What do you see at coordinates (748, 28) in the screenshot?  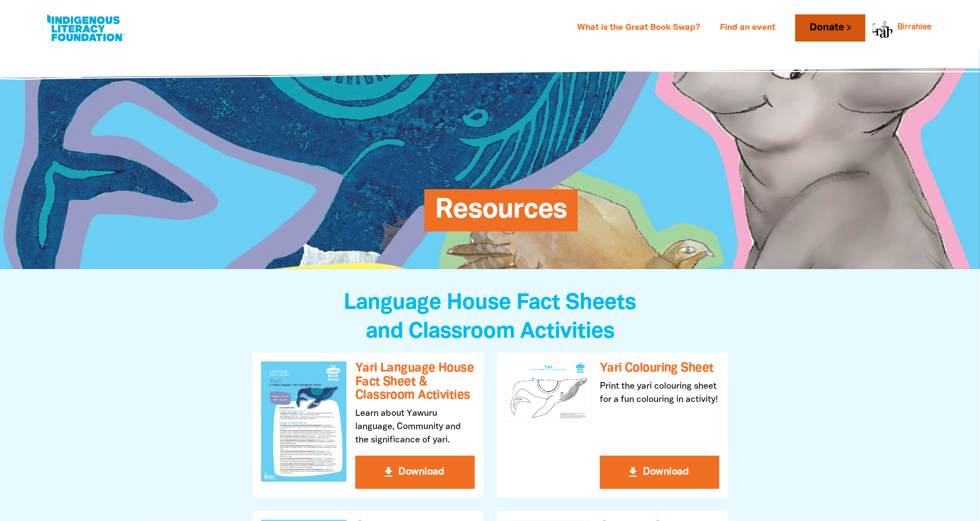 I see `a: Find an event` at bounding box center [748, 28].